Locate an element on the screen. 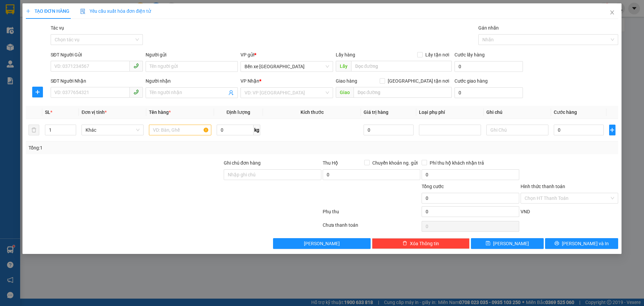 Image resolution: width=644 pixels, height=306 pixels. span: Lấy tận nơi is located at coordinates (437, 55).